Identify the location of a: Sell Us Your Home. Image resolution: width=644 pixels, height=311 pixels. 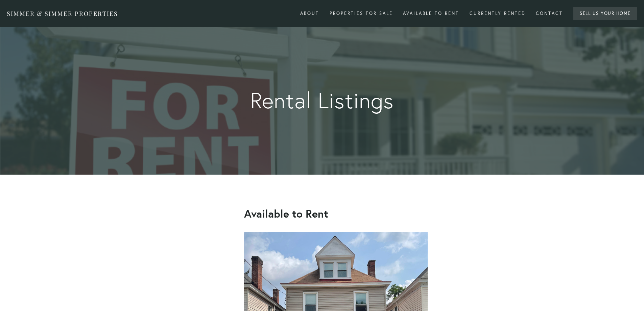
(606, 13).